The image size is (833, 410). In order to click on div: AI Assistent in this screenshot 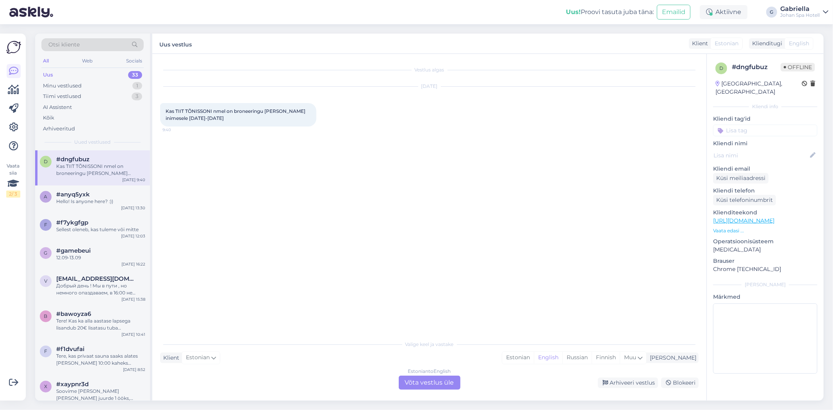, I will do `click(57, 107)`.